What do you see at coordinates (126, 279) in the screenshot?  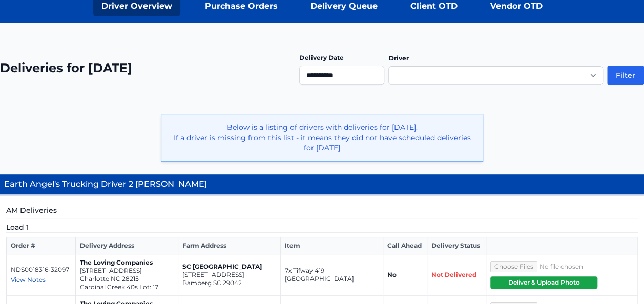 I see `p: Charlotte NC 28215` at bounding box center [126, 279].